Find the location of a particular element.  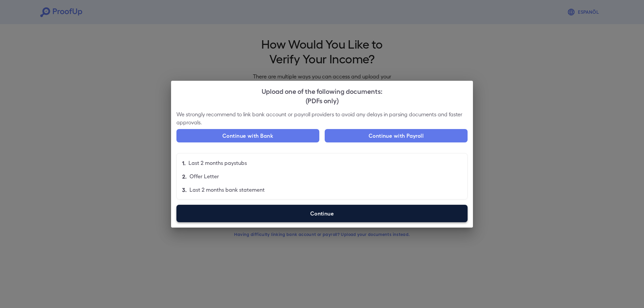

p: Last 2 months paystubs is located at coordinates (218, 163).